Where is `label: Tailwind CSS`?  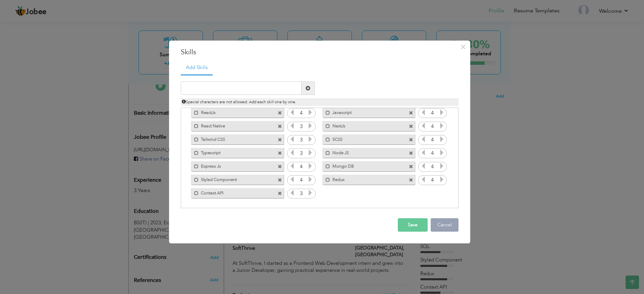 label: Tailwind CSS is located at coordinates (232, 138).